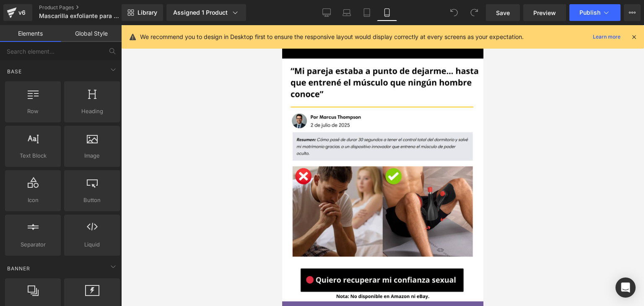 This screenshot has height=306, width=644. I want to click on span: Separator, so click(33, 245).